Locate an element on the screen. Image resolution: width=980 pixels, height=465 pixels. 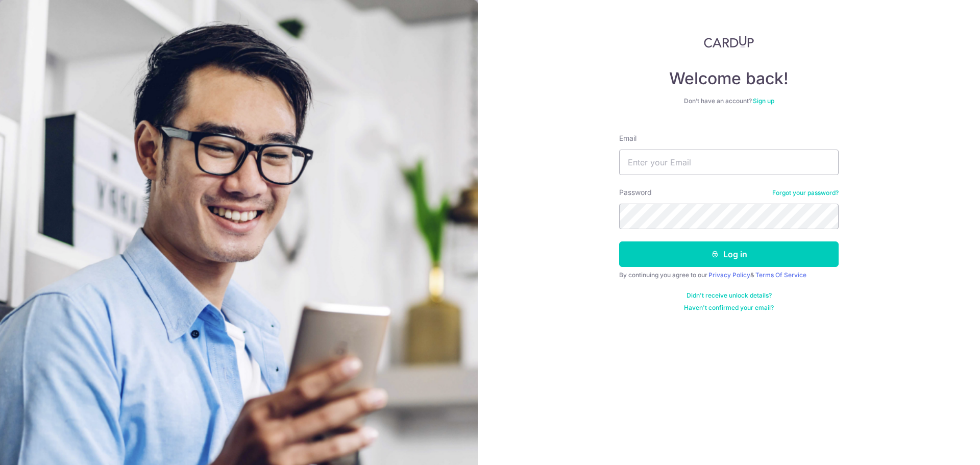
label: Email is located at coordinates (628, 138).